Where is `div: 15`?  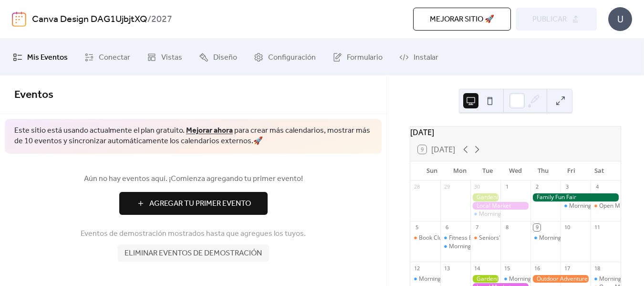
div: 15 is located at coordinates (507, 268).